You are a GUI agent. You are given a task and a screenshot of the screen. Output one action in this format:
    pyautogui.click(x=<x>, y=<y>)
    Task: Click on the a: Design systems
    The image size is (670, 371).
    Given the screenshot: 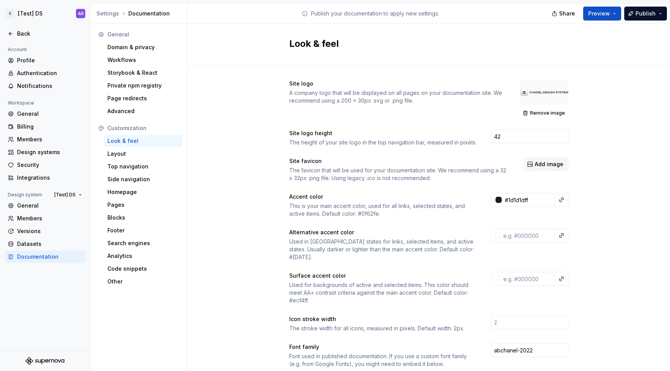 What is the action you would take?
    pyautogui.click(x=45, y=152)
    